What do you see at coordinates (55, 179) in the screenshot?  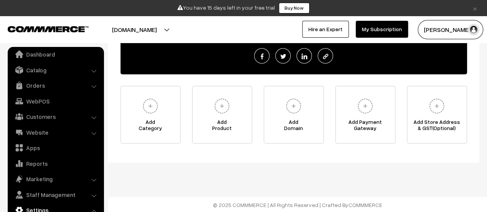 I see `a: Marketing` at bounding box center [55, 179].